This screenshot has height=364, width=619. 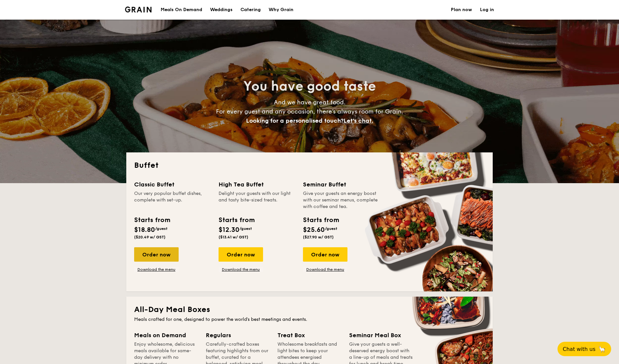 I want to click on span: And we have great food. For every guest and any occasion, there’s always room for Grain., so click(x=310, y=112).